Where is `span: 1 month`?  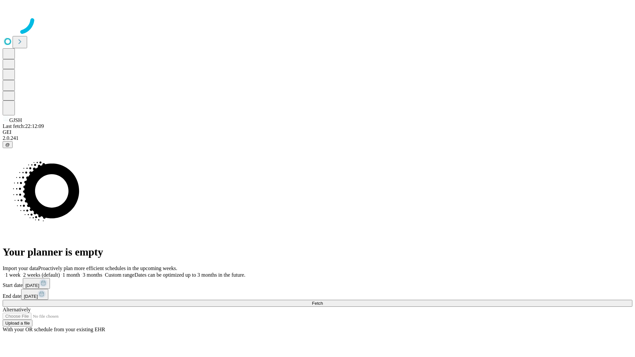 span: 1 month is located at coordinates (71, 275).